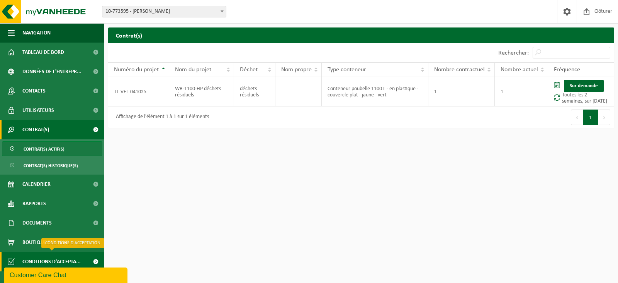  I want to click on td: Conteneur poubelle 1100 L - en plastique - couvercle plat - jaune - vert, so click(375, 92).